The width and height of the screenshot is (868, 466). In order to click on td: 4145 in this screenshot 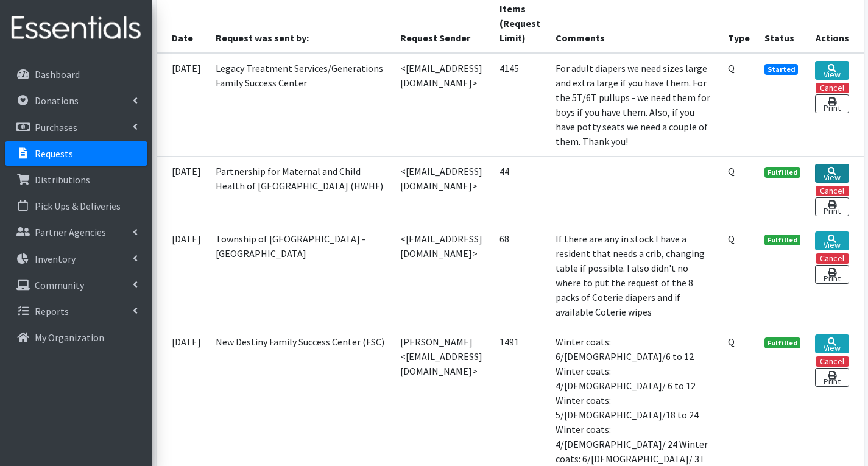, I will do `click(521, 104)`.